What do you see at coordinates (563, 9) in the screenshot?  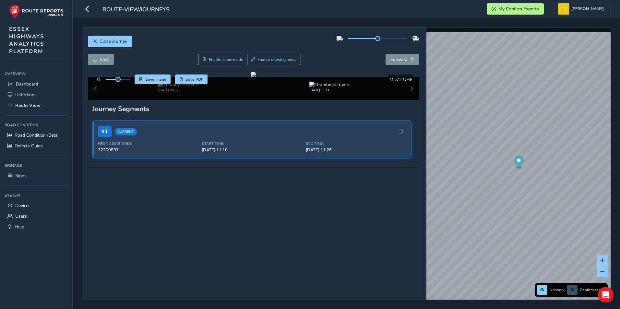 I see `img: diamond-layout` at bounding box center [563, 9].